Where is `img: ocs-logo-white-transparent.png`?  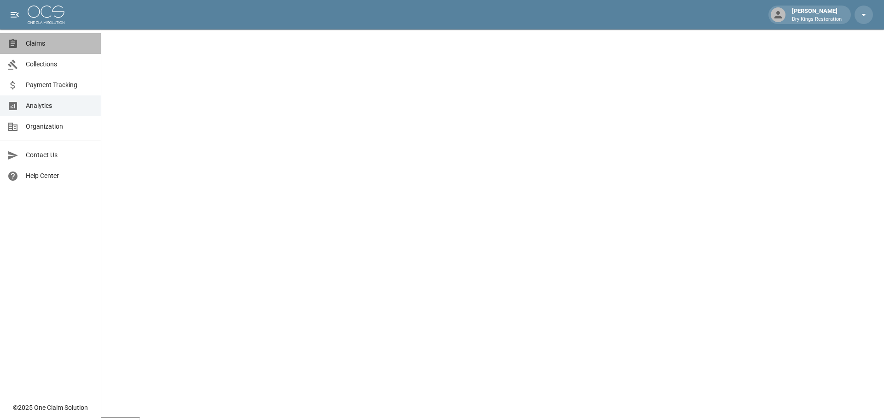 img: ocs-logo-white-transparent.png is located at coordinates (46, 15).